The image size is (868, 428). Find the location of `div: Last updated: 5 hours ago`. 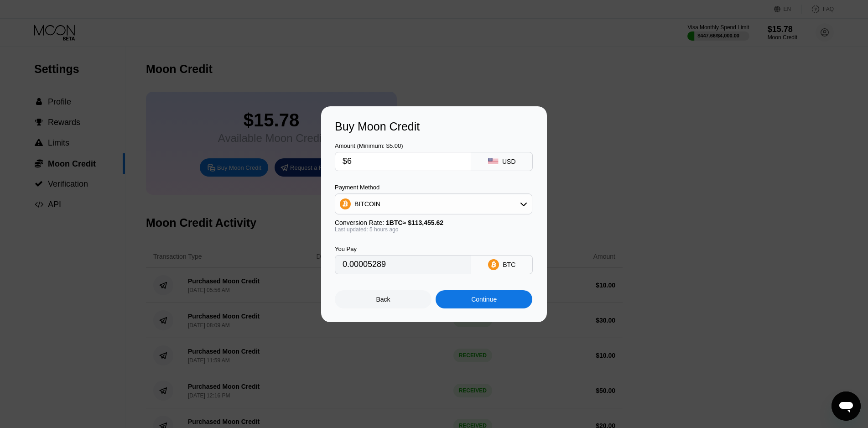

div: Last updated: 5 hours ago is located at coordinates (433, 229).